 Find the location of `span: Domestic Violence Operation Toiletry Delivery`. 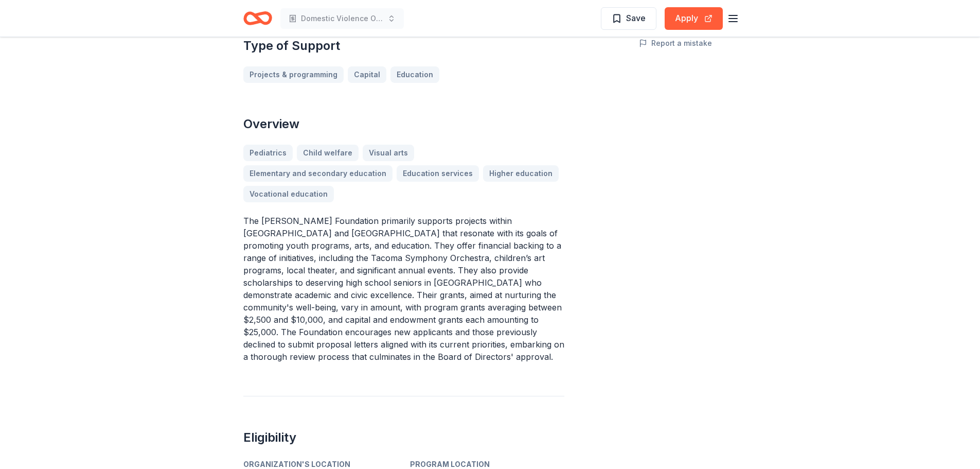

span: Domestic Violence Operation Toiletry Delivery is located at coordinates (342, 19).